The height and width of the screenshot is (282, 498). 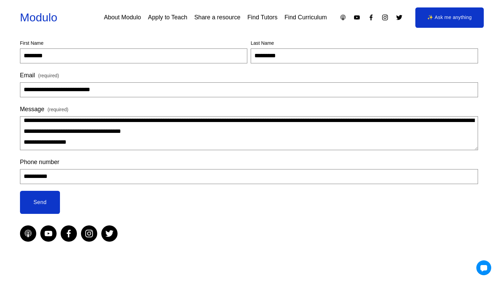 I want to click on a: Share a resource, so click(x=218, y=18).